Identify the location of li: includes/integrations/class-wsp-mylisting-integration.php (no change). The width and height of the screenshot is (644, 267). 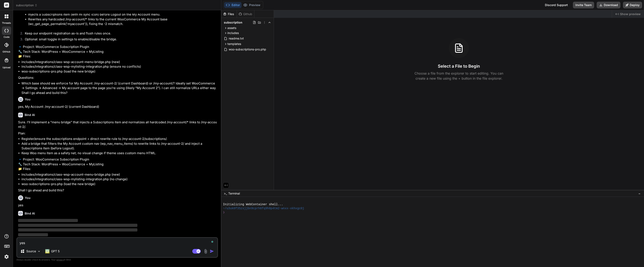
(119, 179).